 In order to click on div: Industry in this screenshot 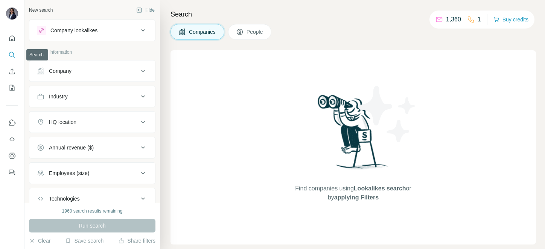, I will do `click(58, 97)`.